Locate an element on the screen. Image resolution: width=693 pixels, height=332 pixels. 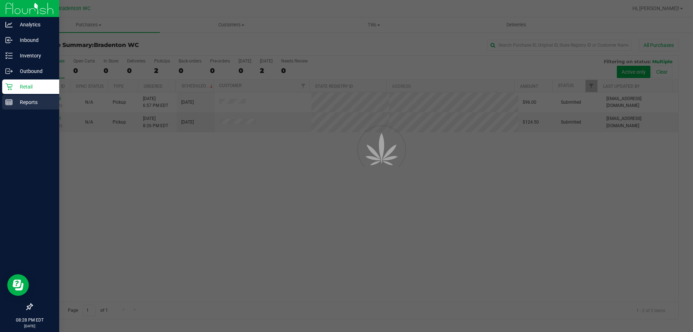
inline-svg: Inventory is located at coordinates (9, 56).